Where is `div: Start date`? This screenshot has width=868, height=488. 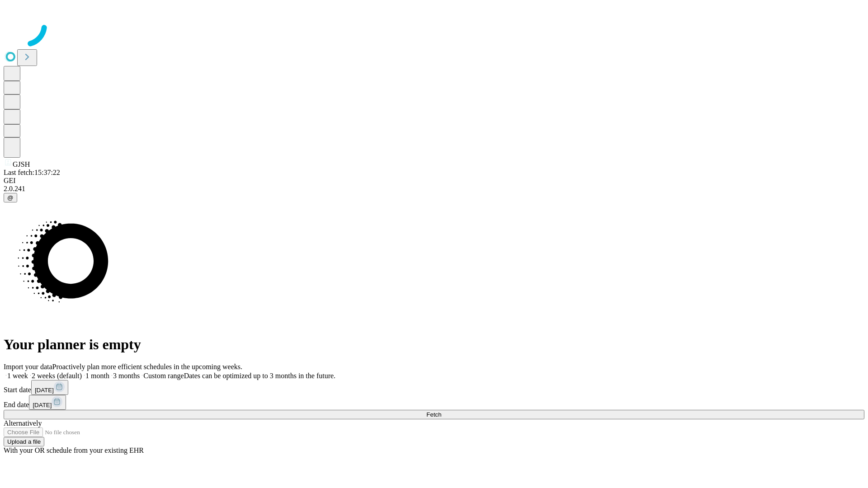
div: Start date is located at coordinates (434, 387).